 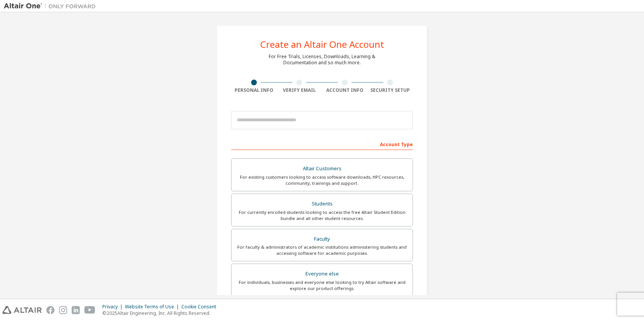 I want to click on div: For individuals, businesses and everyone else looking to try Altair software and explore our prod..., so click(x=322, y=286).